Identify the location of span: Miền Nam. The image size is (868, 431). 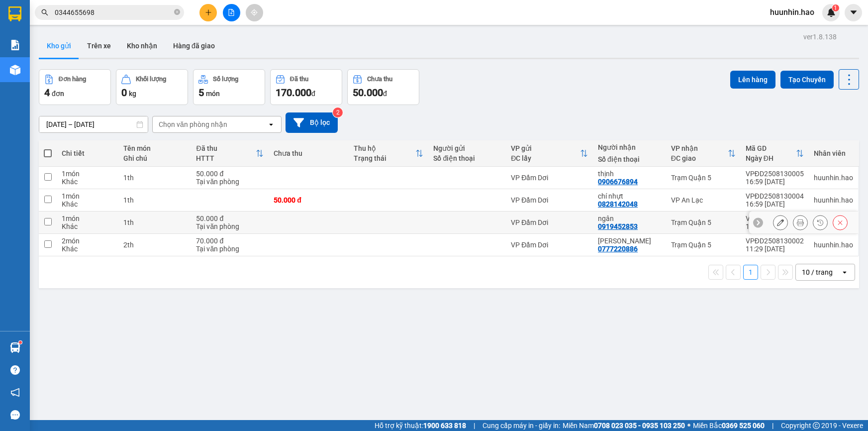
(624, 425).